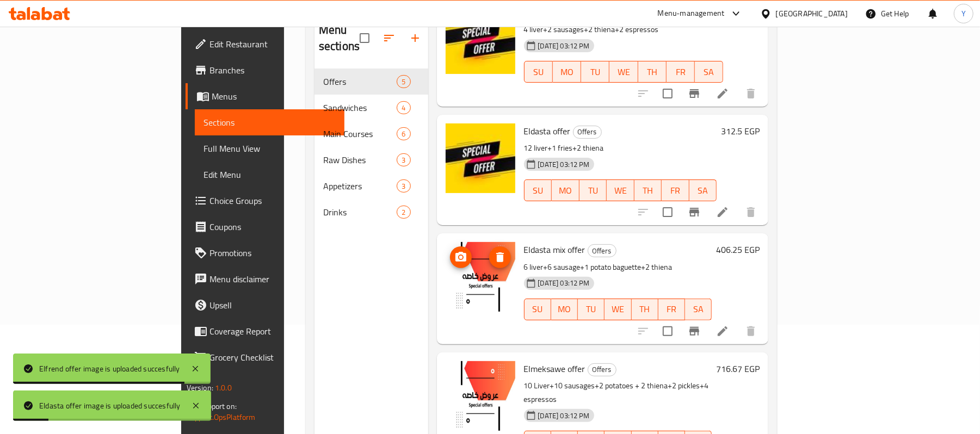 This screenshot has width=980, height=434. Describe the element at coordinates (360, 134) in the screenshot. I see `span: Main Courses` at that location.